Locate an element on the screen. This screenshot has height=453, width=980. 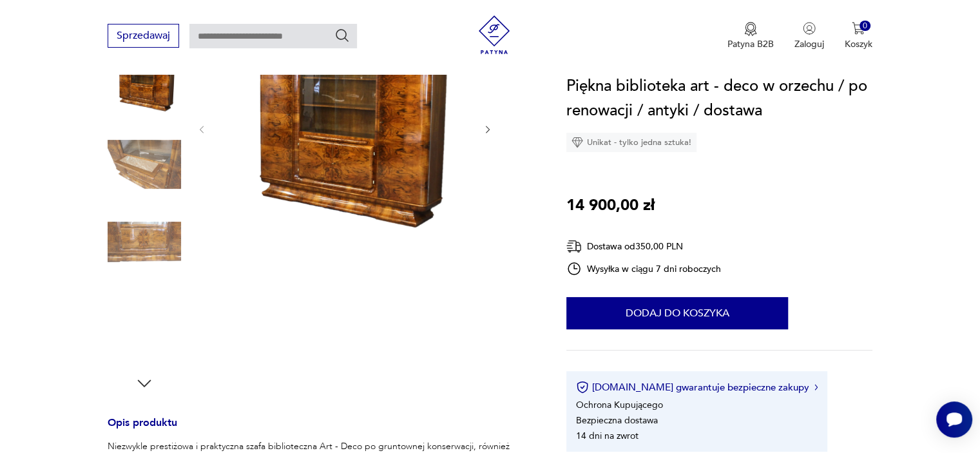
li: 14 dni na zwrot is located at coordinates (607, 435).